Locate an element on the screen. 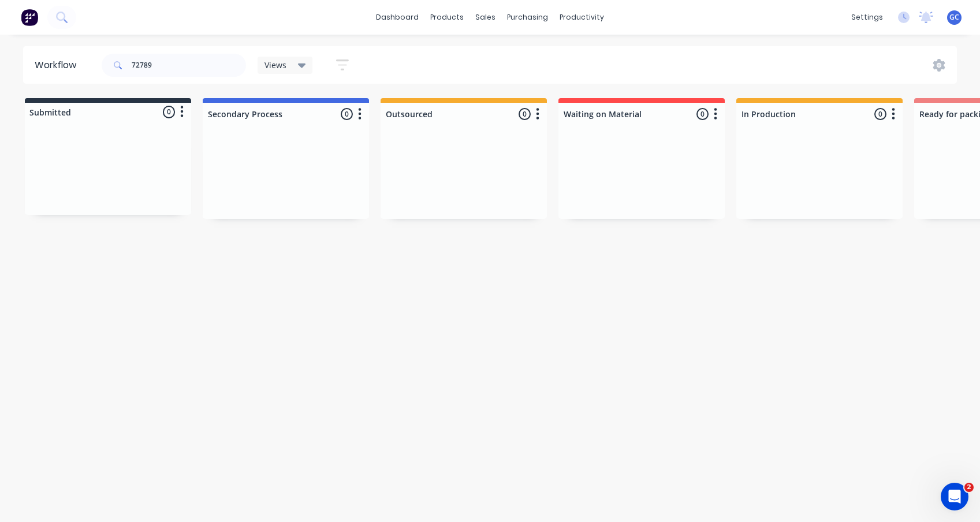  div: Workflow is located at coordinates (58, 65).